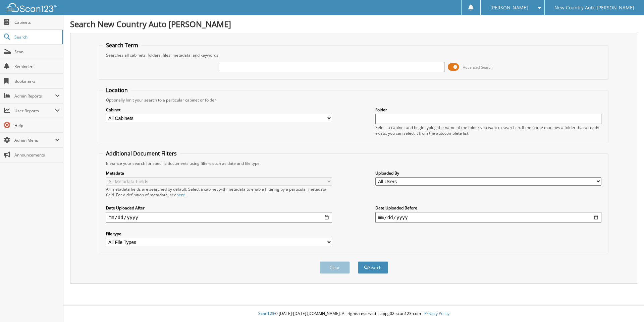 The width and height of the screenshot is (644, 322). Describe the element at coordinates (266, 313) in the screenshot. I see `span: Scan123` at that location.